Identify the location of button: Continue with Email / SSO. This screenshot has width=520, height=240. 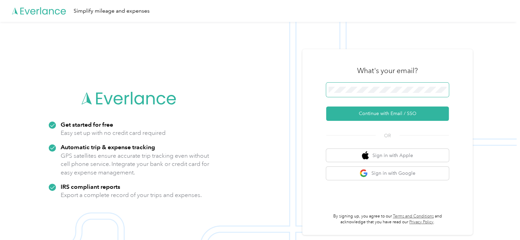
(388, 114).